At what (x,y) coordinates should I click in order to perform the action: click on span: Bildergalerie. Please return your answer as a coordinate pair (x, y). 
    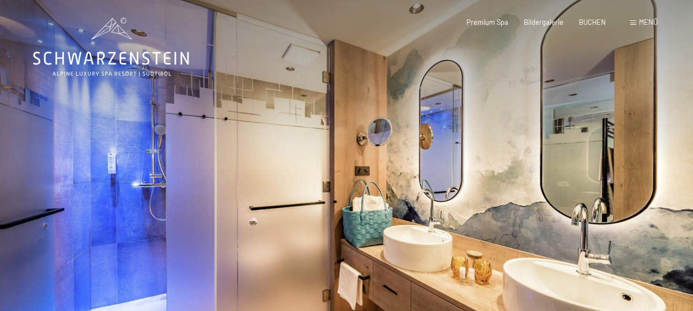
    Looking at the image, I should click on (544, 22).